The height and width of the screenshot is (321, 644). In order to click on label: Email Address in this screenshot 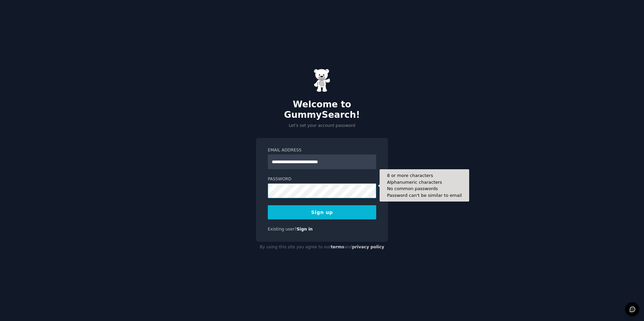, I will do `click(322, 151)`.